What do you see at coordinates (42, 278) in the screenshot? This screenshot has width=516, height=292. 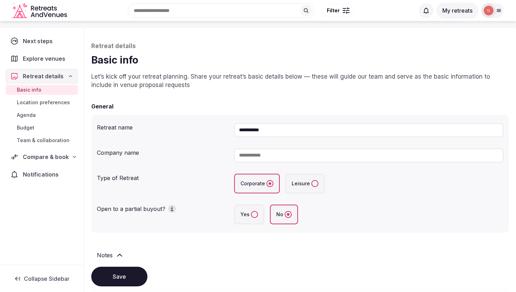 I see `button: Collapse Sidebar` at bounding box center [42, 278].